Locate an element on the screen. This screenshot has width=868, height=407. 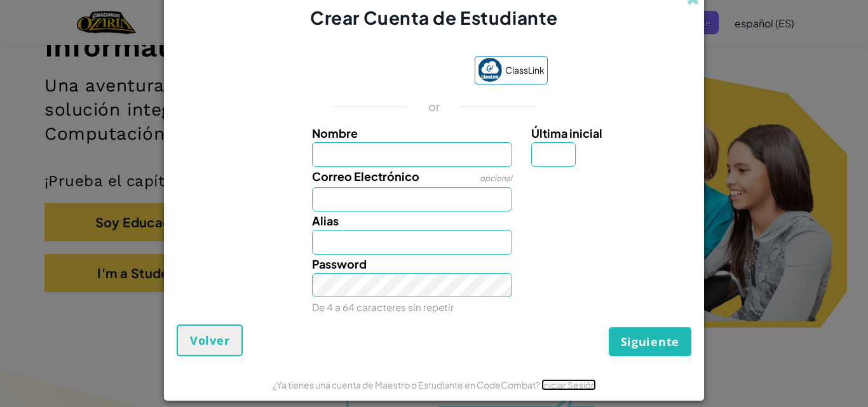
small: De 4 a 64 caracteres sin repetir is located at coordinates (382, 306).